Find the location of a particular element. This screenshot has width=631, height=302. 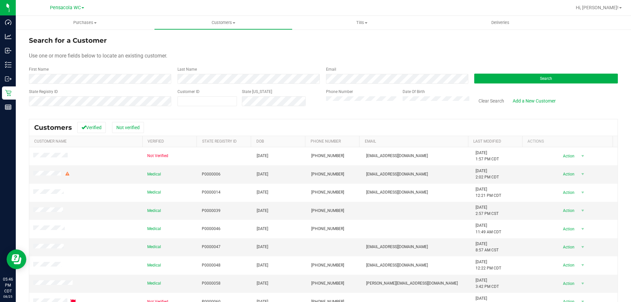

a: Tills is located at coordinates (362, 23).